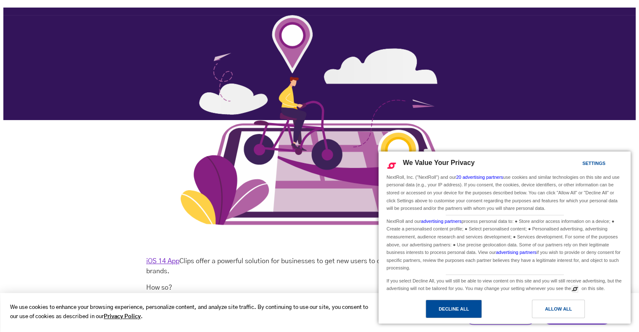  Describe the element at coordinates (578, 164) in the screenshot. I see `a: Settings` at that location.